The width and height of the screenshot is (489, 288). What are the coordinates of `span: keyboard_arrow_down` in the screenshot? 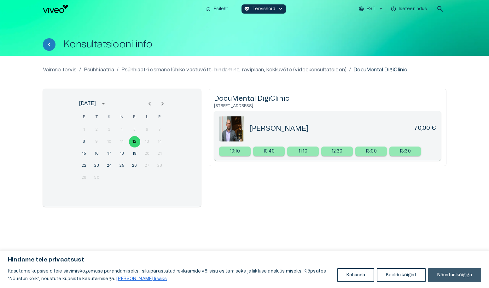 It's located at (281, 9).